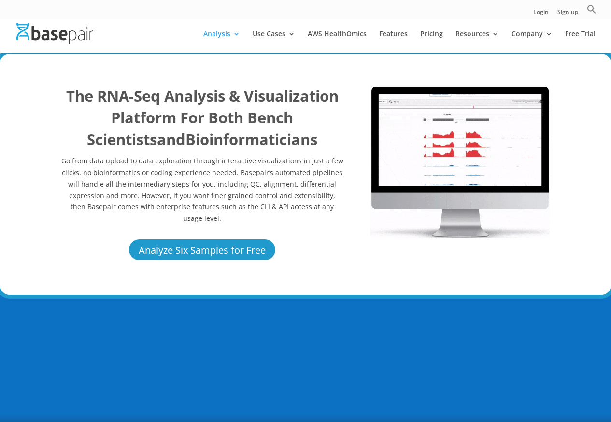  I want to click on a: Pricing, so click(432, 42).